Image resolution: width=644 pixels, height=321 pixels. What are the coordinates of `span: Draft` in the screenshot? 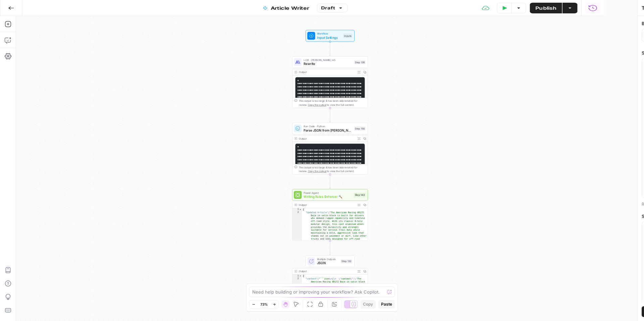 It's located at (328, 8).